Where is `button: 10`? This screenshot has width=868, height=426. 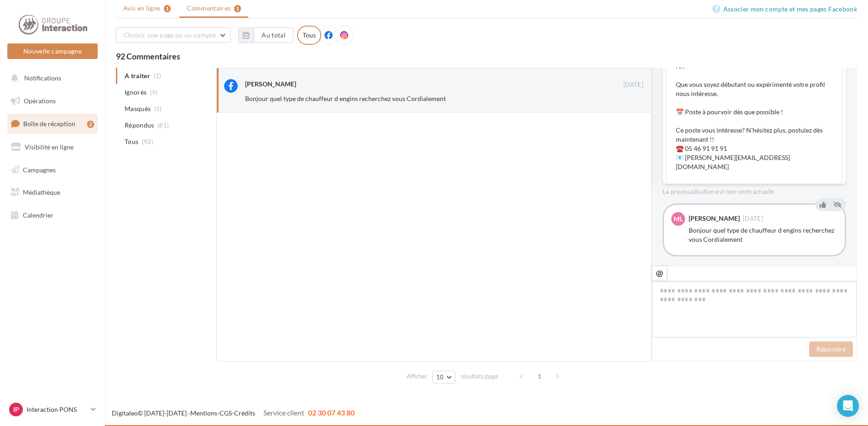 button: 10 is located at coordinates (444, 377).